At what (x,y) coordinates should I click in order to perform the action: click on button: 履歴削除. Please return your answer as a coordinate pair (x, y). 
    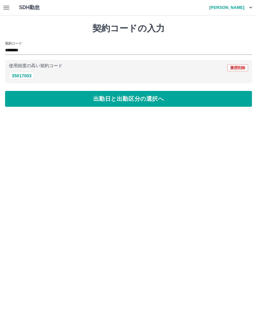
    Looking at the image, I should click on (237, 68).